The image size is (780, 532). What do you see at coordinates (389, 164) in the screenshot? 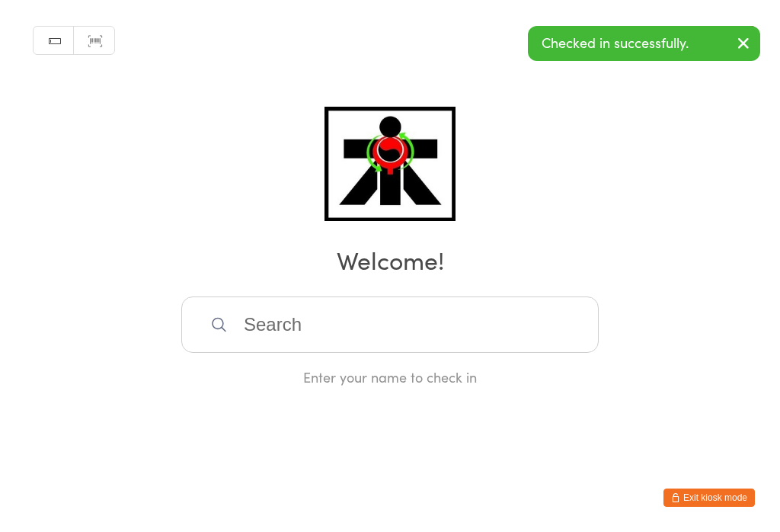
I see `img: ATI Martial Arts Joondalup` at bounding box center [389, 164].